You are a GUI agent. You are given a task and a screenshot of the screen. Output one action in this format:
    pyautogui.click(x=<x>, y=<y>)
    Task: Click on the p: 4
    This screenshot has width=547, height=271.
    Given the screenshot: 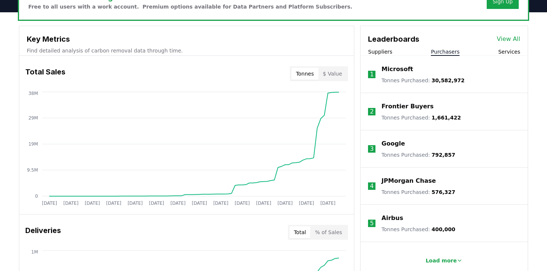 What is the action you would take?
    pyautogui.click(x=372, y=186)
    